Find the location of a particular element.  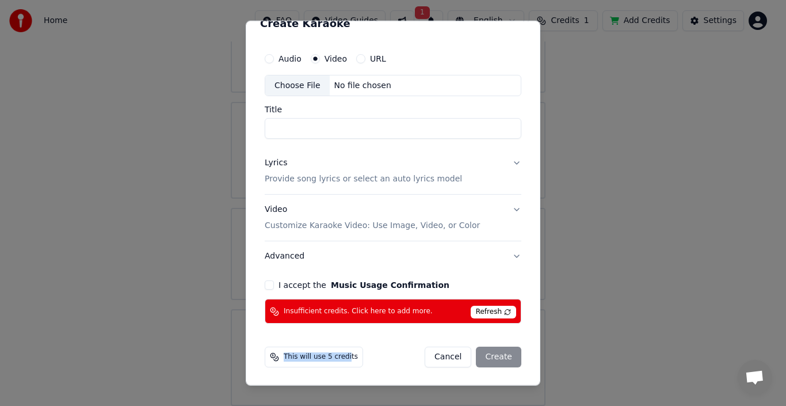

button: Advanced is located at coordinates (393, 256).